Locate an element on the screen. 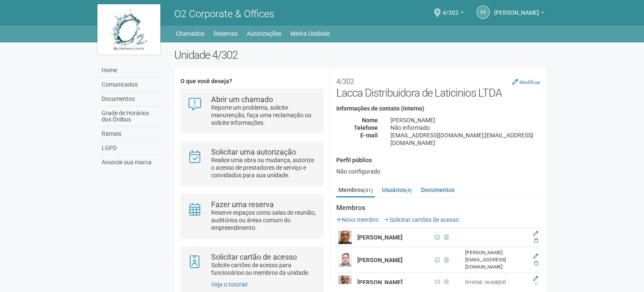  strong: Membros is located at coordinates (438, 208).